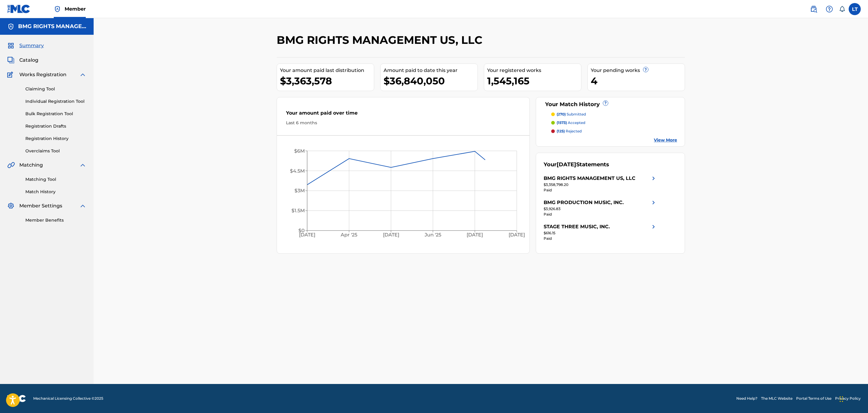 This screenshot has width=868, height=413. I want to click on a: BMG PRODUCTION MUSIC, INC.right chevron icon$3,926.83Paid, so click(600, 208).